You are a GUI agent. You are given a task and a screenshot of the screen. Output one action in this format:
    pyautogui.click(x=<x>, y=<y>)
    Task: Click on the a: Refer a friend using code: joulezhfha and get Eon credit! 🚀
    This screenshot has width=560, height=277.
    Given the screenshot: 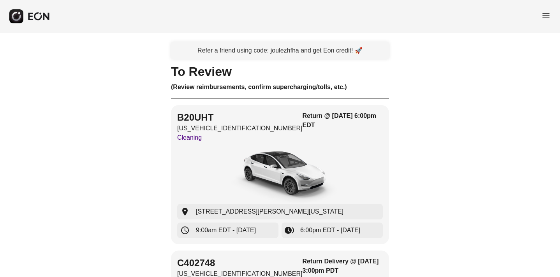 What is the action you would take?
    pyautogui.click(x=280, y=51)
    